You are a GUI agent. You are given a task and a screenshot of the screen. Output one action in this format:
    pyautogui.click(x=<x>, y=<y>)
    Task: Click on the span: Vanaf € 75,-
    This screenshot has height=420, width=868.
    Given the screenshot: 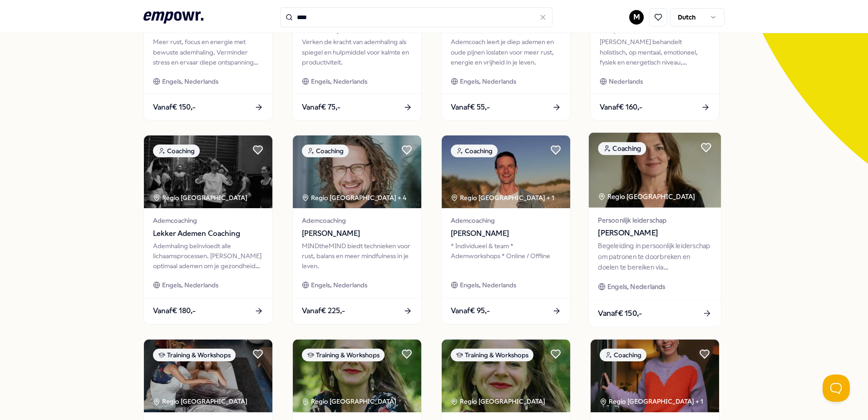 What is the action you would take?
    pyautogui.click(x=321, y=108)
    